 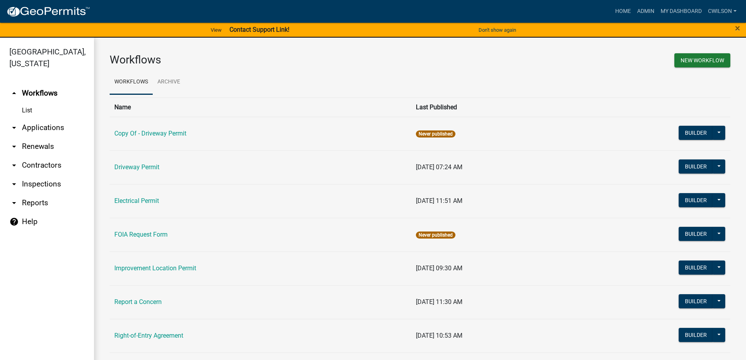 What do you see at coordinates (262, 60) in the screenshot?
I see `h3: Workflows` at bounding box center [262, 60].